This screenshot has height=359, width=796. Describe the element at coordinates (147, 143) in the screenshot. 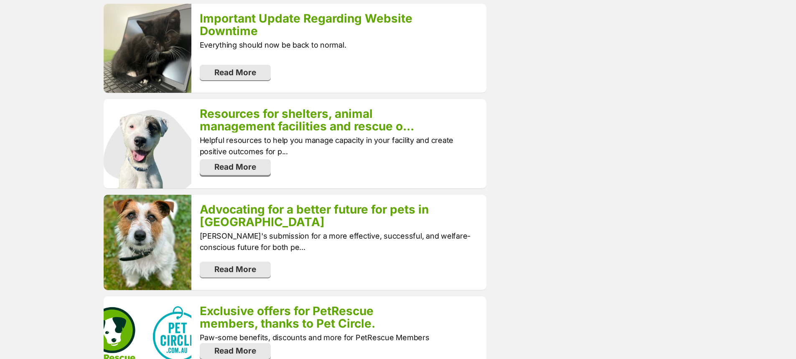

I see `img: pdlxge3wegb0a93r4ese.png` at that location.